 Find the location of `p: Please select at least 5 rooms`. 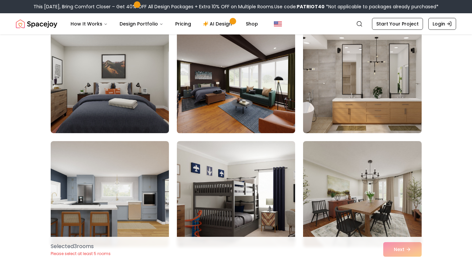

p: Please select at least 5 rooms is located at coordinates (81, 254).